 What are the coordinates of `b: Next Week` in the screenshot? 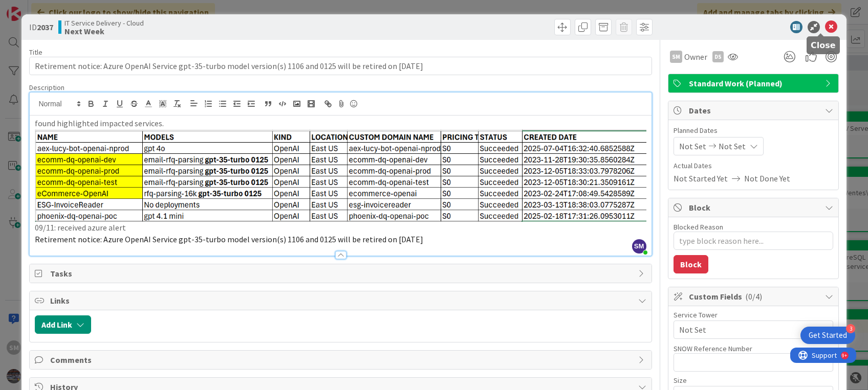 It's located at (104, 31).